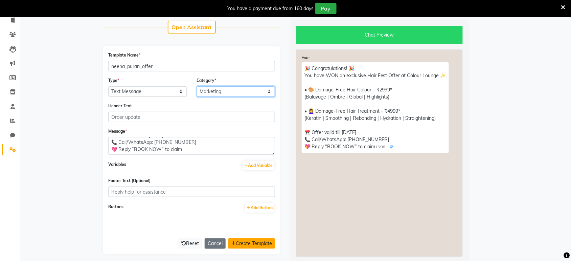 This screenshot has height=261, width=571. I want to click on input: Reply help for assistance, so click(191, 191).